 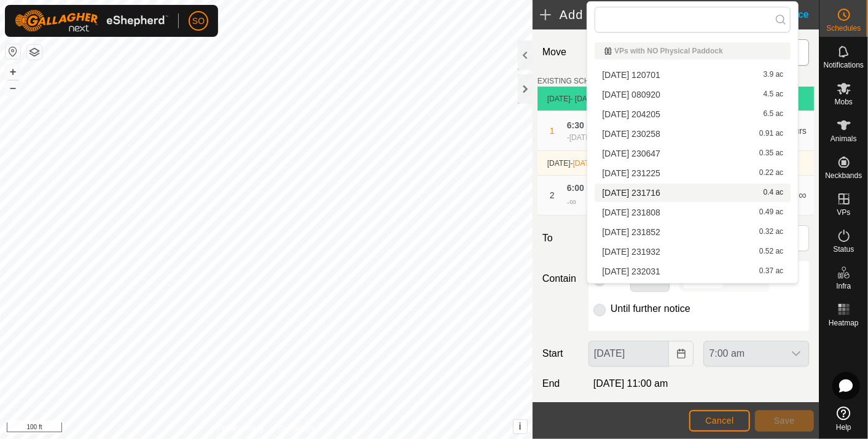 What do you see at coordinates (719, 421) in the screenshot?
I see `button: Cancel` at bounding box center [719, 421].